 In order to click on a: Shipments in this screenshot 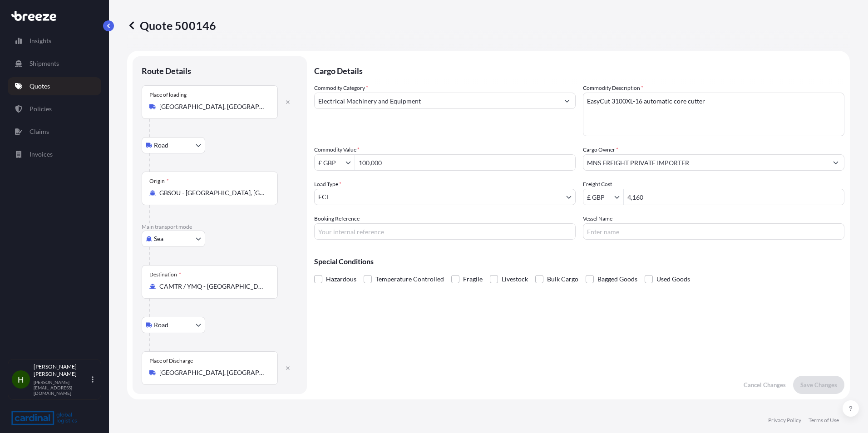, I will do `click(54, 63)`.